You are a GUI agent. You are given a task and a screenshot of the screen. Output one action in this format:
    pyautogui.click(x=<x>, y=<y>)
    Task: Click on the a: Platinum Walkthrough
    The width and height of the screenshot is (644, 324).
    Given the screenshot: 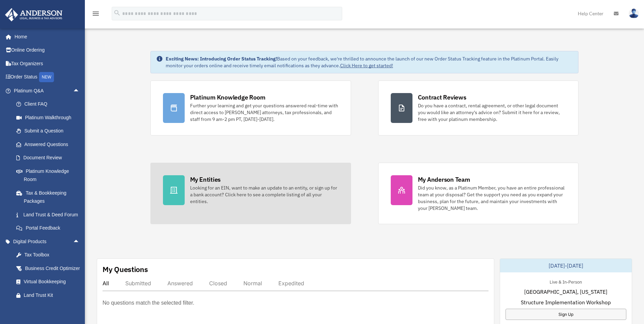 What is the action you would take?
    pyautogui.click(x=50, y=118)
    